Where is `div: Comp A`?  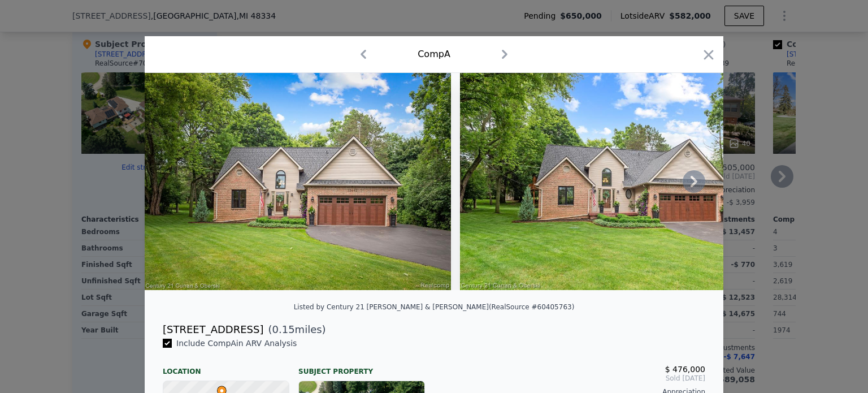 div: Comp A is located at coordinates (434, 54).